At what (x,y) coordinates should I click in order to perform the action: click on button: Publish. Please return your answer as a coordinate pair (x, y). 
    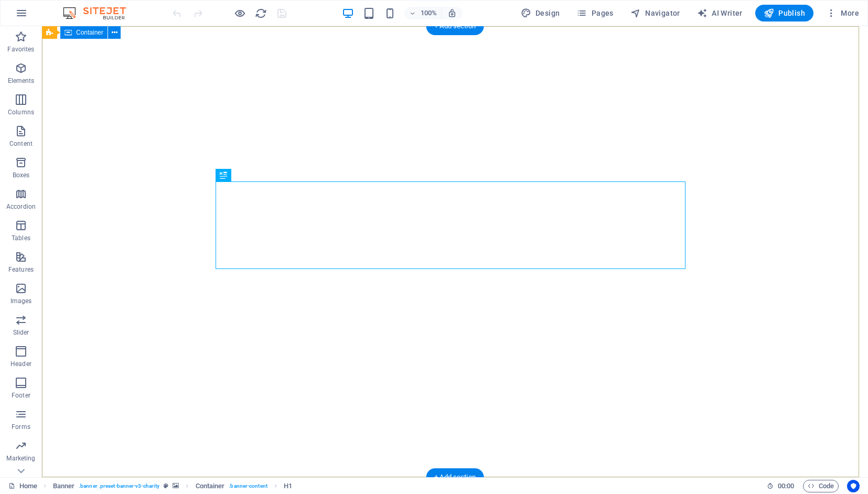
    Looking at the image, I should click on (783, 13).